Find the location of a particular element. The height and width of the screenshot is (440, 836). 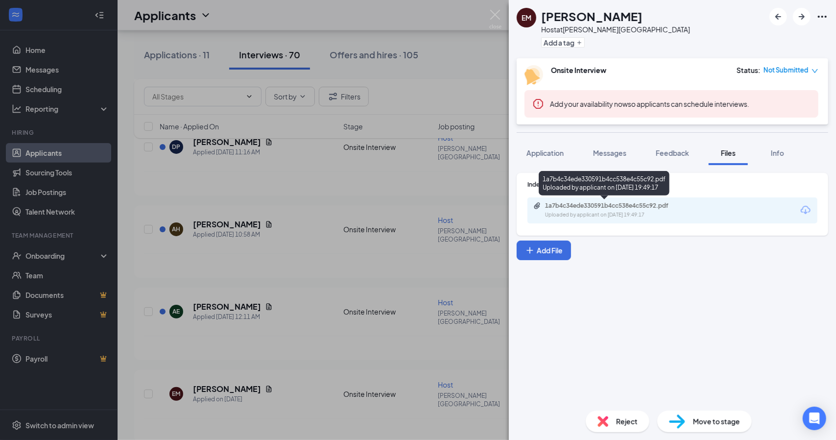

div: EM is located at coordinates (526, 18).